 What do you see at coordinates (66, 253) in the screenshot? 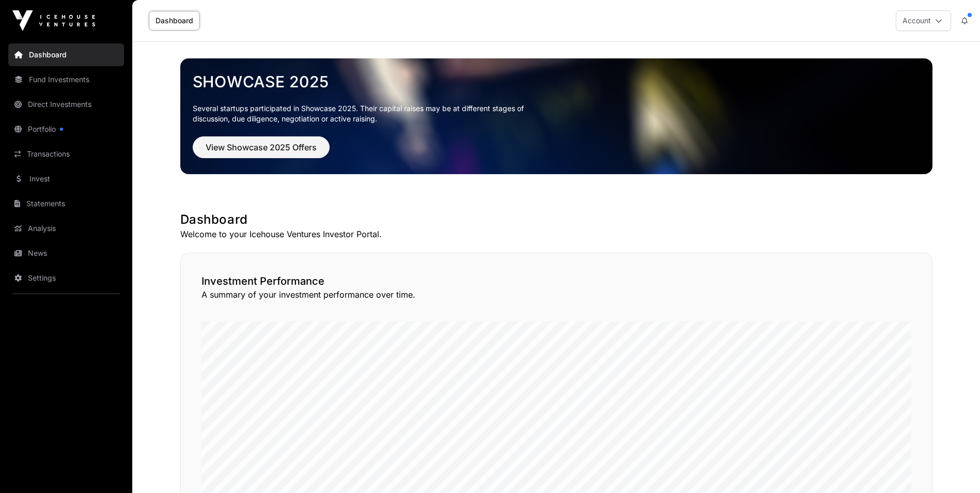
I see `a: News` at bounding box center [66, 253].